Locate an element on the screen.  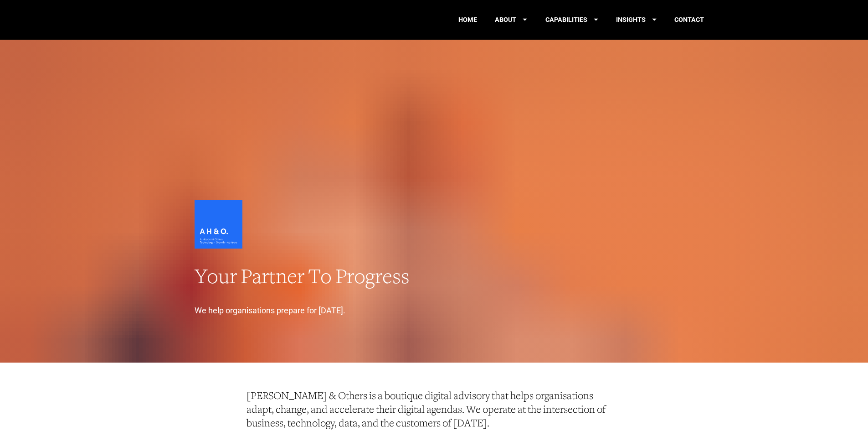
span: Your Partner To Progress is located at coordinates (302, 278).